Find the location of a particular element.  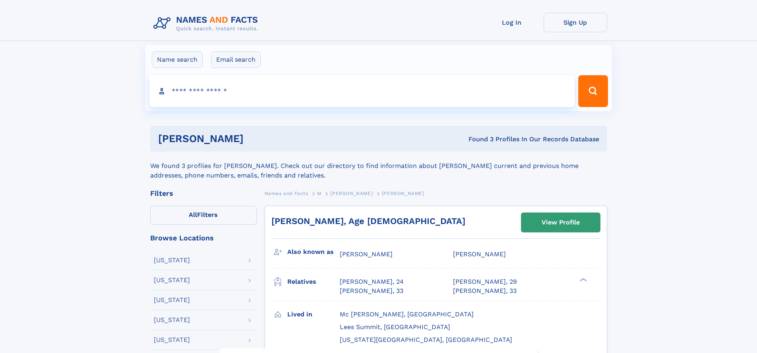

span: M is located at coordinates (319, 193).